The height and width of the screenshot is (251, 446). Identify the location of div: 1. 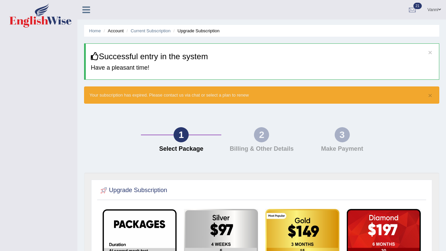
(181, 134).